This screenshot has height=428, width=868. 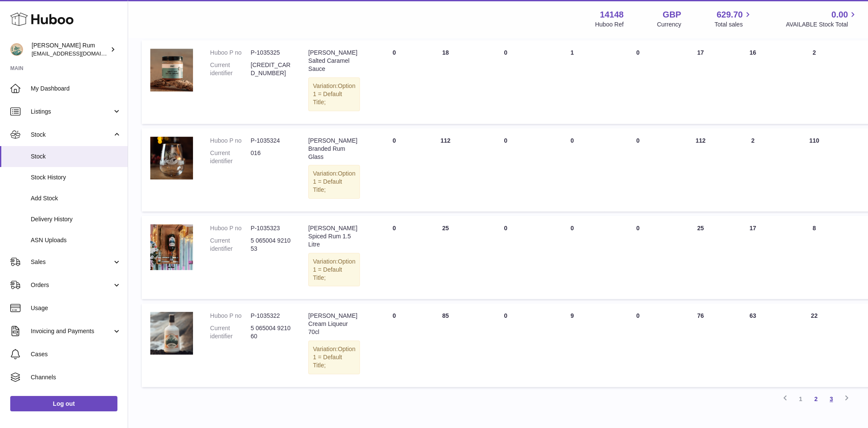 I want to click on dd: P-1035322, so click(x=271, y=316).